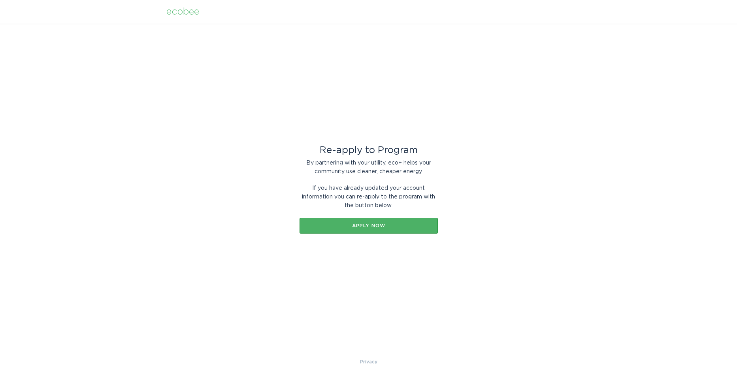 Image resolution: width=737 pixels, height=378 pixels. What do you see at coordinates (369, 151) in the screenshot?
I see `div: Re-apply to Program` at bounding box center [369, 151].